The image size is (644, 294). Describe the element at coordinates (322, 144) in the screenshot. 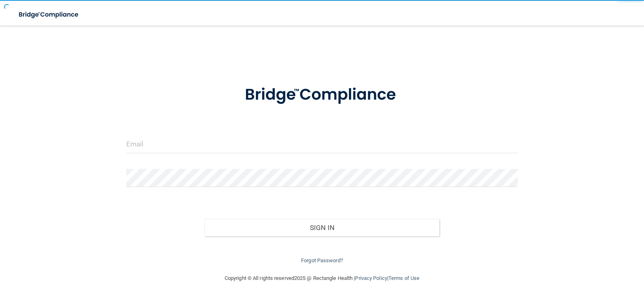

I see `input: Email` at that location.